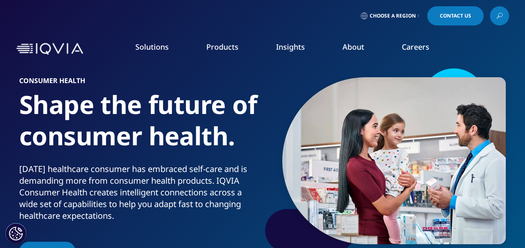 The width and height of the screenshot is (525, 248). Describe the element at coordinates (394, 161) in the screenshot. I see `img: 797_consumer-health_custom_mother-and-child-with-pharmacist-smiling.jpg` at that location.